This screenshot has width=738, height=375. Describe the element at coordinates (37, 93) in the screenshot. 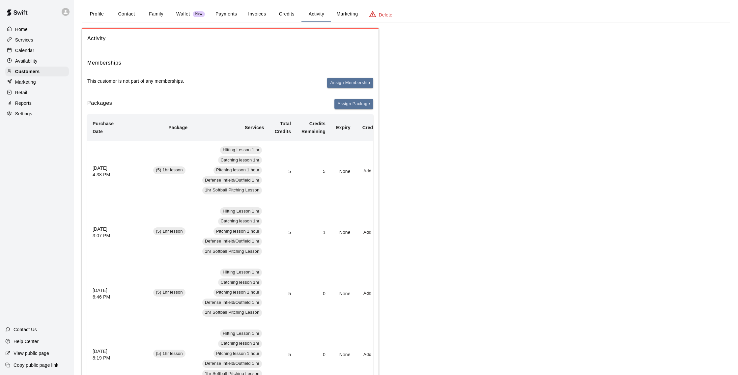

I see `div: Retail` at that location.